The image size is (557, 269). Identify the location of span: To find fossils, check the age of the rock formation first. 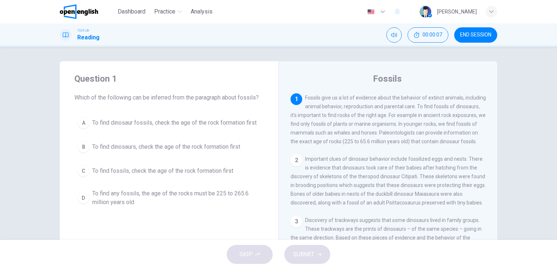
(162, 171).